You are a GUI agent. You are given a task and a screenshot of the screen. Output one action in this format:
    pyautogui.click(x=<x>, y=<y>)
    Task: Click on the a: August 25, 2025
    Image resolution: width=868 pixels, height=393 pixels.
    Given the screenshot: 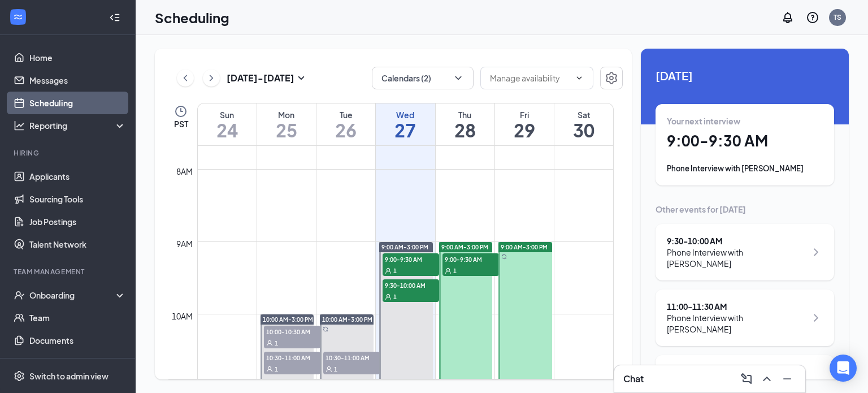 What is the action you would take?
    pyautogui.click(x=286, y=125)
    